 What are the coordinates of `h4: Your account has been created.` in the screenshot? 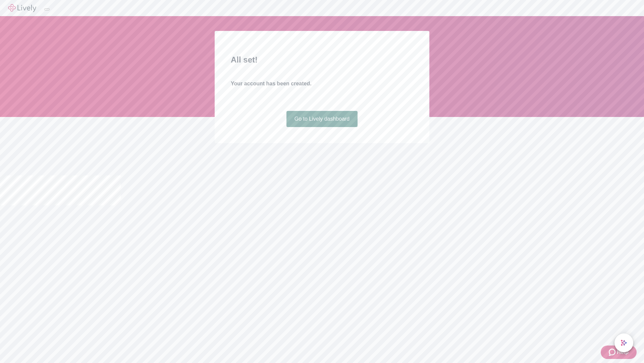 It's located at (322, 83).